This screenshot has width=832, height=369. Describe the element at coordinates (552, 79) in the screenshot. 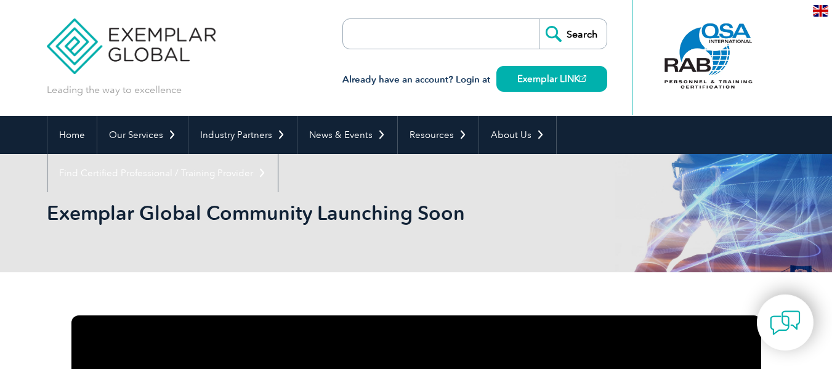

I see `a: Exemplar LINK` at that location.